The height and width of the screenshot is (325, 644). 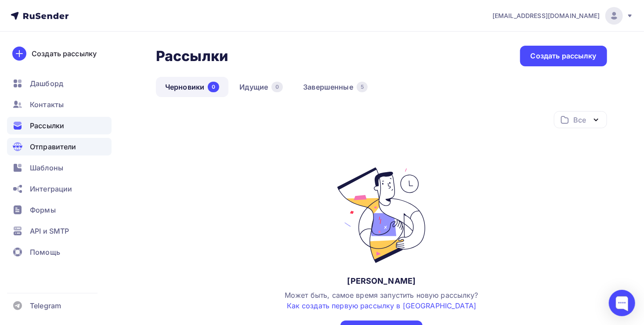 What do you see at coordinates (47, 126) in the screenshot?
I see `span: Рассылки` at bounding box center [47, 126].